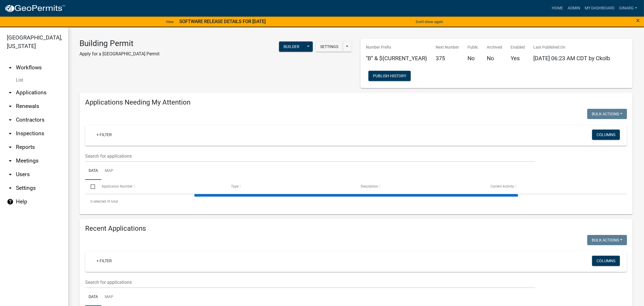 The image size is (644, 306). What do you see at coordinates (290, 187) in the screenshot?
I see `datatable-header-cell: Type` at bounding box center [290, 187].